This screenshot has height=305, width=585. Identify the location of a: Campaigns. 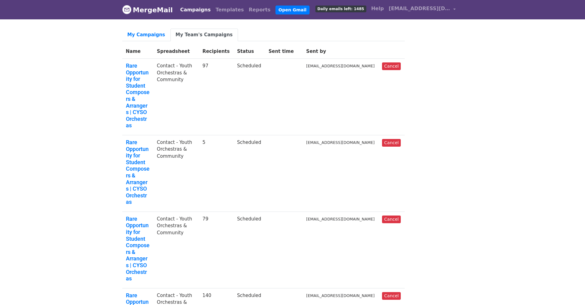
(195, 10).